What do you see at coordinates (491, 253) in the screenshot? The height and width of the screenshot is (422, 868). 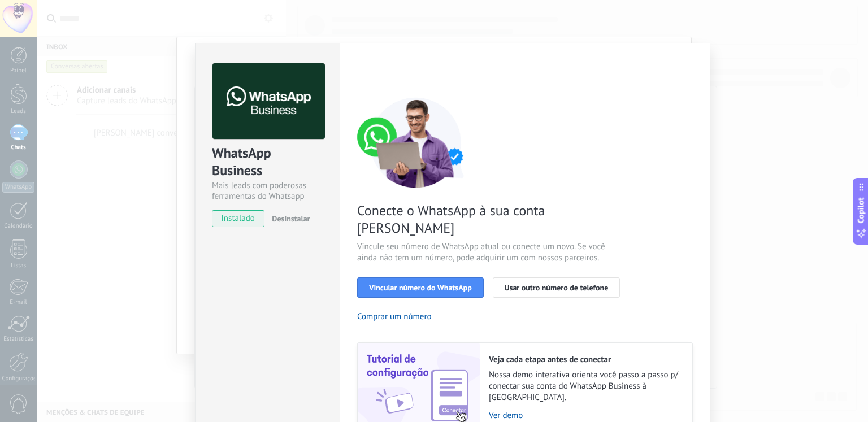 I see `span: Vincule seu número de WhatsApp atual ou conecte um novo. Se você ainda não tem um número, pode ad...` at bounding box center [491, 253].